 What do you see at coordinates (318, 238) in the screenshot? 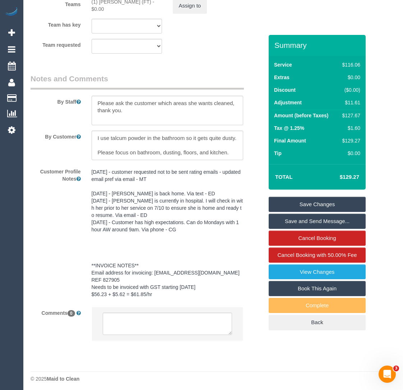
I see `a: Cancel Booking` at bounding box center [318, 238].